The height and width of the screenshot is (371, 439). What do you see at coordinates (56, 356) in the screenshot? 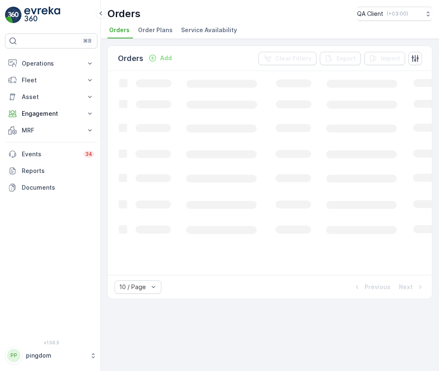
I see `p: pingdom` at bounding box center [56, 356].